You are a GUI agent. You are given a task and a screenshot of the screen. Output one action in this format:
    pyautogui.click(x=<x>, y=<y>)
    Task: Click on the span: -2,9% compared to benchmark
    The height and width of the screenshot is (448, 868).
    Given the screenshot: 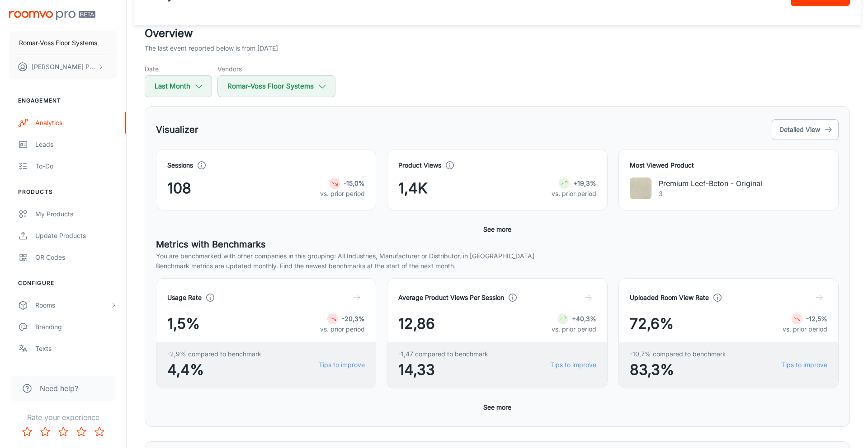 What is the action you would take?
    pyautogui.click(x=214, y=354)
    